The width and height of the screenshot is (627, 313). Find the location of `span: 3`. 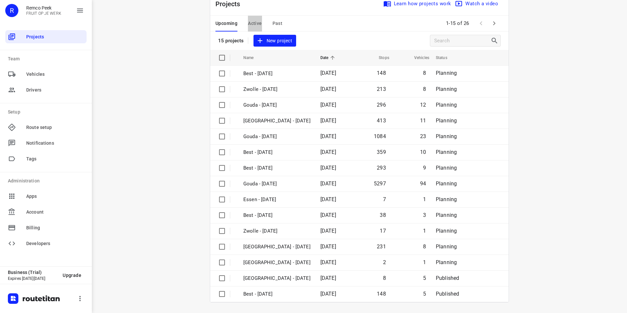

span: 3 is located at coordinates (424, 215).